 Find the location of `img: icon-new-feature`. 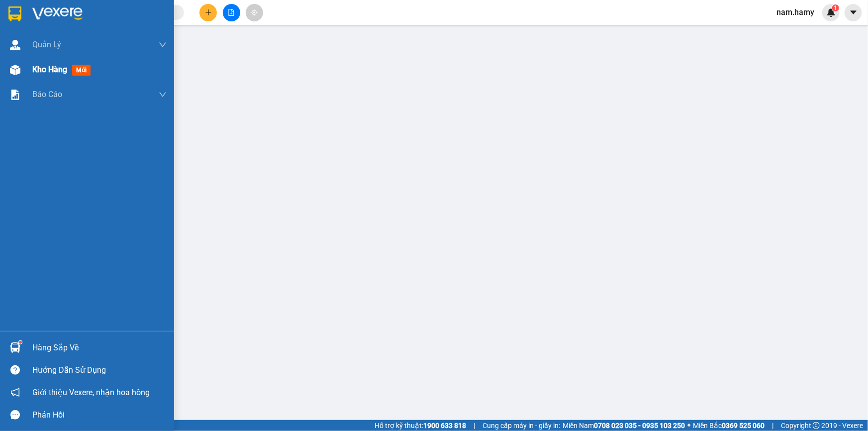

img: icon-new-feature is located at coordinates (832, 12).